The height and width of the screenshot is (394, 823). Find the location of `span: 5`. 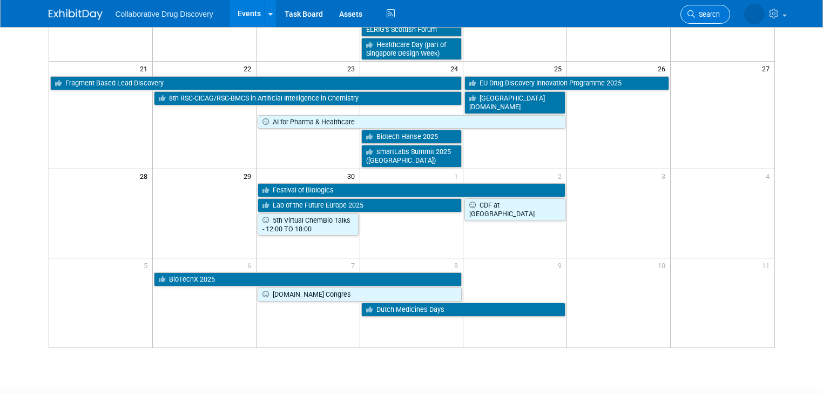

span: 5 is located at coordinates (147, 265).